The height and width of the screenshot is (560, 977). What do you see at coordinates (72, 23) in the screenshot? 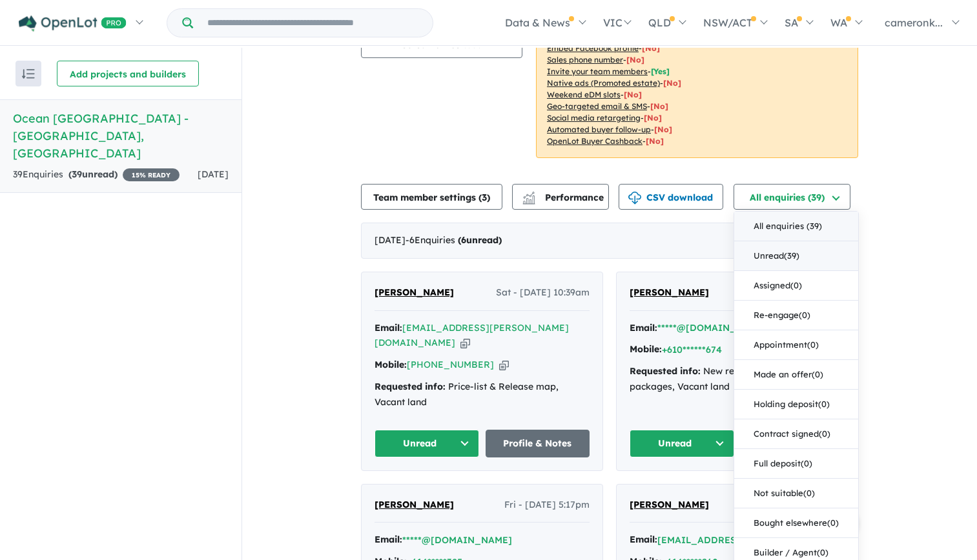
I see `img: Openlot PRO Logo White` at bounding box center [72, 23].